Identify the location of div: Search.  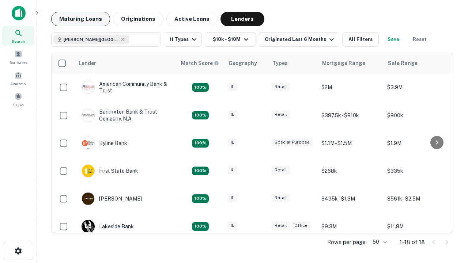
(18, 36).